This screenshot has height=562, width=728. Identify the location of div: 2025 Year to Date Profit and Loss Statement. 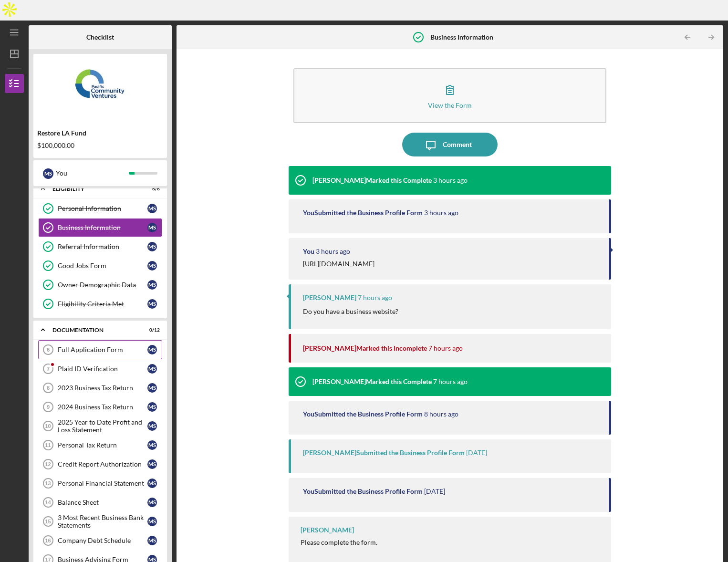
(103, 426).